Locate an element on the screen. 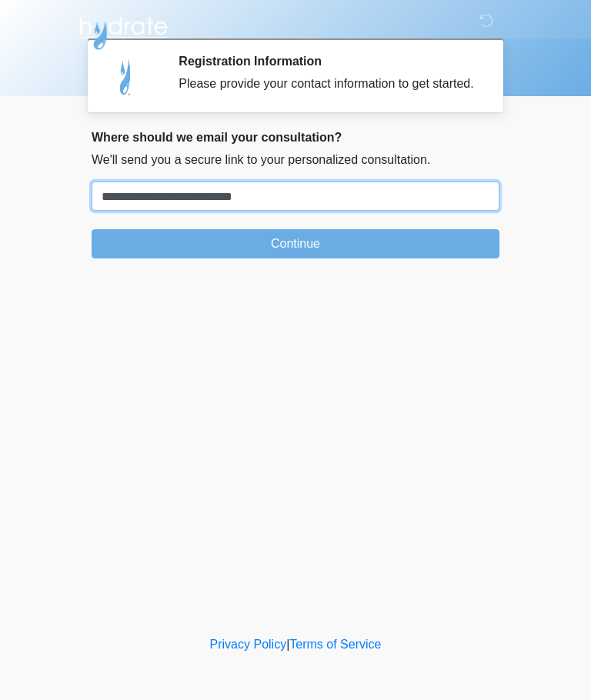  img: Agent Avatar is located at coordinates (126, 77).